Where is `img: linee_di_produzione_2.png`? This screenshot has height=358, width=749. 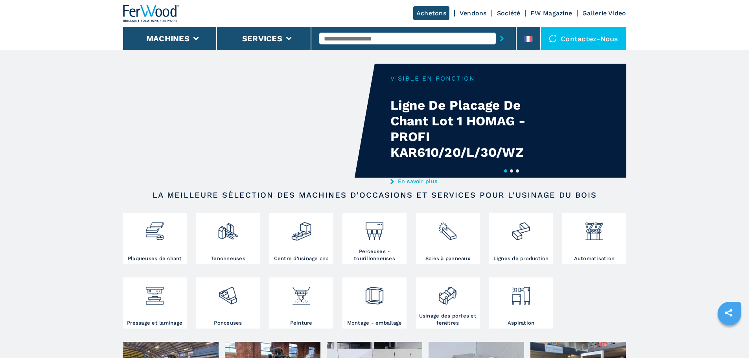 img: linee_di_produzione_2.png is located at coordinates (520, 228).